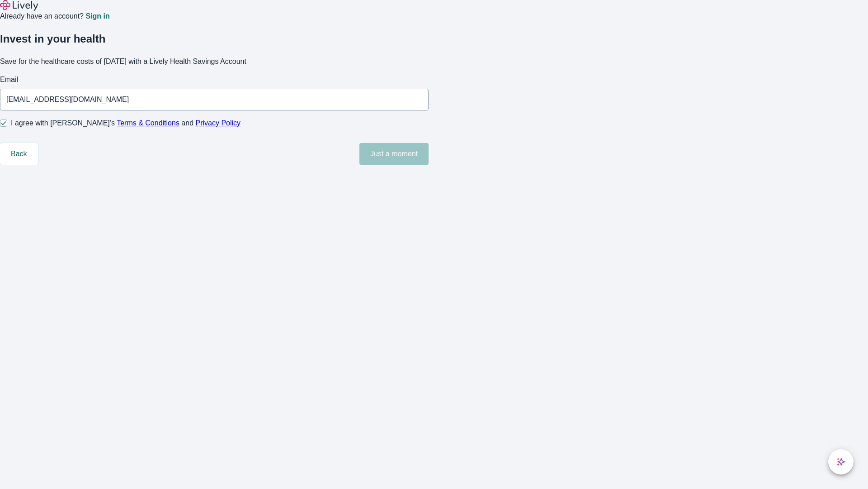  What do you see at coordinates (841, 461) in the screenshot?
I see `svg: Lively AI Assistant` at bounding box center [841, 461].